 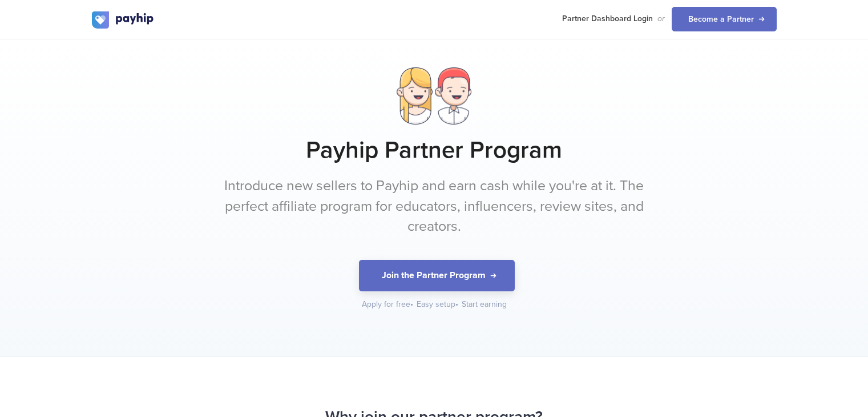 I want to click on div: Apply for free, so click(x=388, y=304).